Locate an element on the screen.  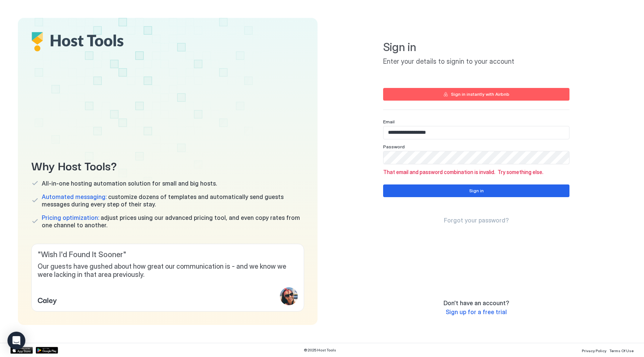
a: Terms Of Use is located at coordinates (621, 350).